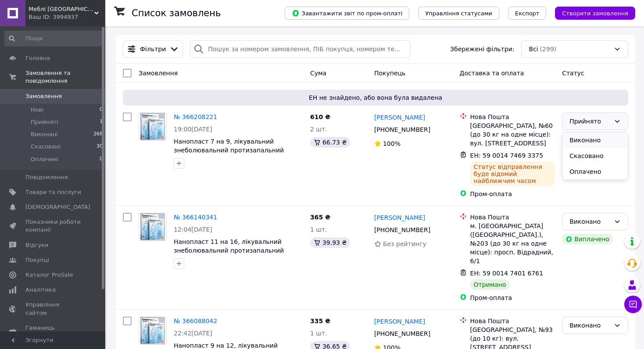 The image size is (644, 349). What do you see at coordinates (40, 290) in the screenshot?
I see `span: Аналітика` at bounding box center [40, 290].